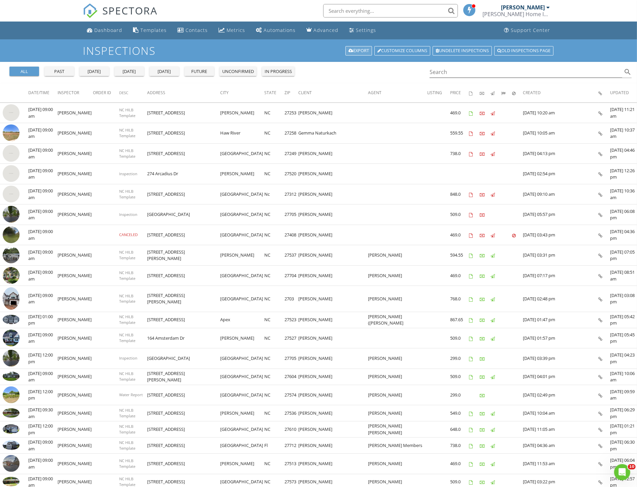  Describe the element at coordinates (192, 30) in the screenshot. I see `a: Contacts` at that location.